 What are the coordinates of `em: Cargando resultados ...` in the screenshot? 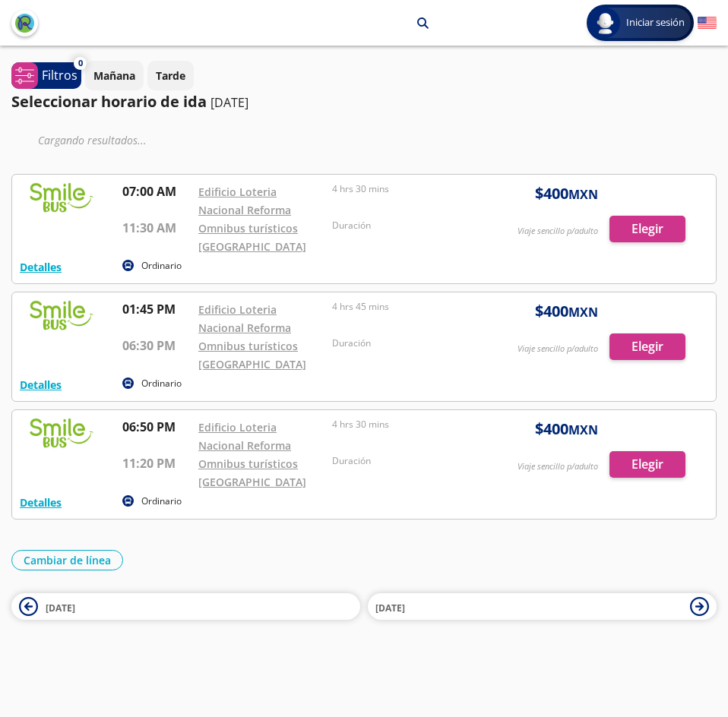 It's located at (92, 140).